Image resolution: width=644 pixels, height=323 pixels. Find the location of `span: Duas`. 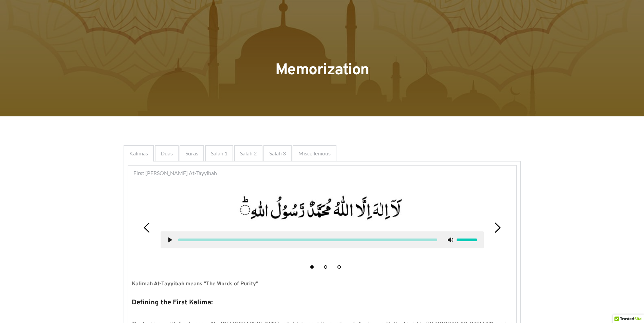

span: Duas is located at coordinates (167, 154).